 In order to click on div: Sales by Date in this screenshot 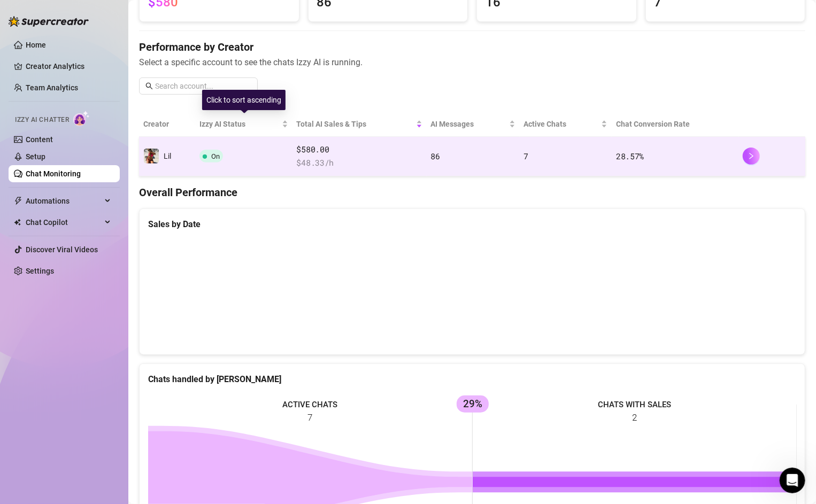, I will do `click(472, 224)`.